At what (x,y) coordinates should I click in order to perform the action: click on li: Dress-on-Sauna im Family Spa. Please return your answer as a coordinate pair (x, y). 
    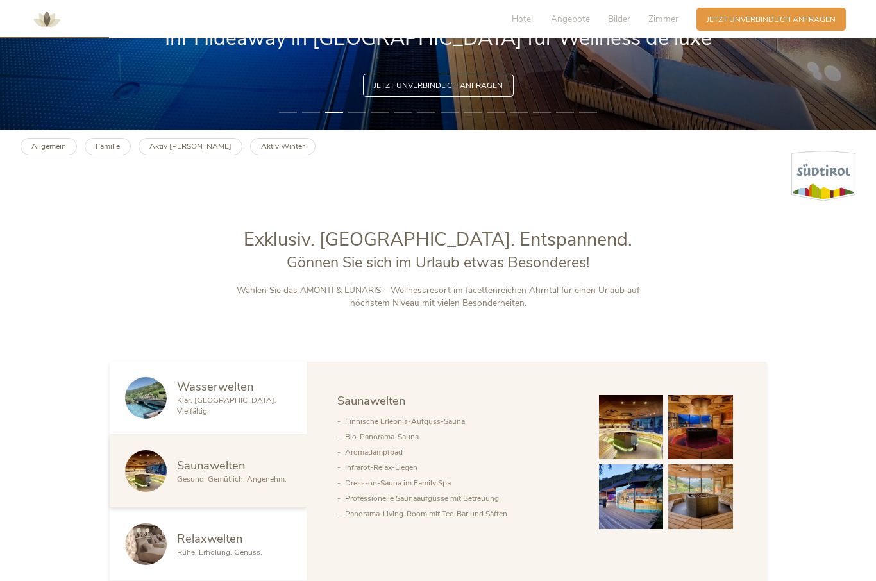
    Looking at the image, I should click on (462, 483).